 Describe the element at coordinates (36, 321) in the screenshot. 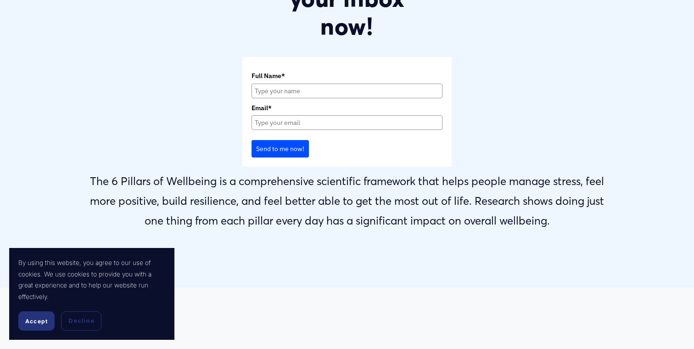

I see `button: Accept` at that location.